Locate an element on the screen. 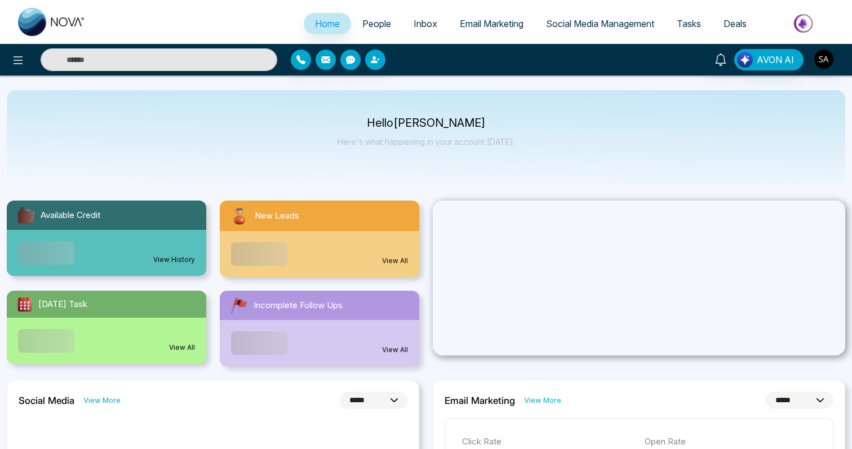 The width and height of the screenshot is (852, 449). img: todayTask.svg is located at coordinates (25, 304).